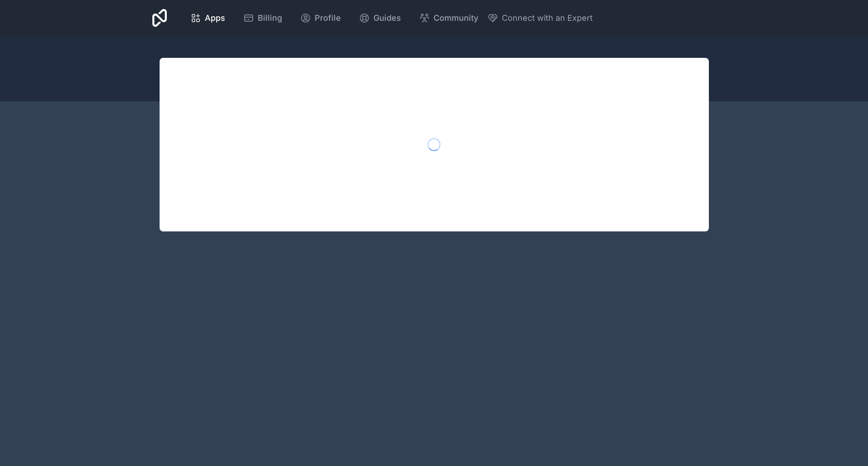  I want to click on a: Profile, so click(321, 18).